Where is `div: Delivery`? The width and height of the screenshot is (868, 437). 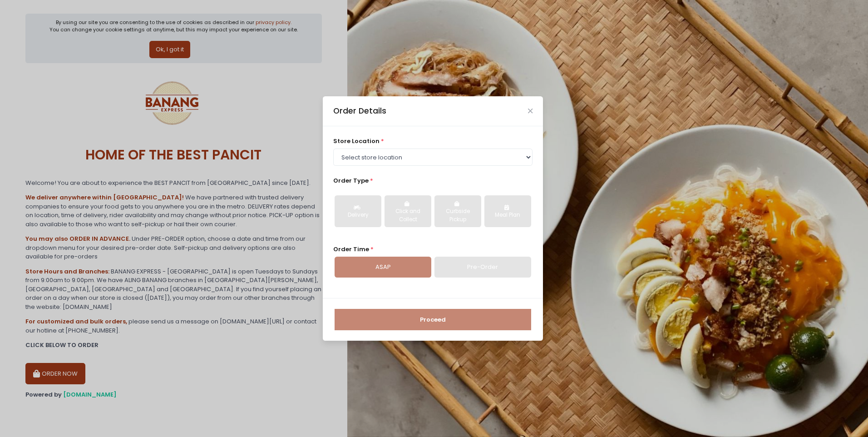 div: Delivery is located at coordinates (358, 216).